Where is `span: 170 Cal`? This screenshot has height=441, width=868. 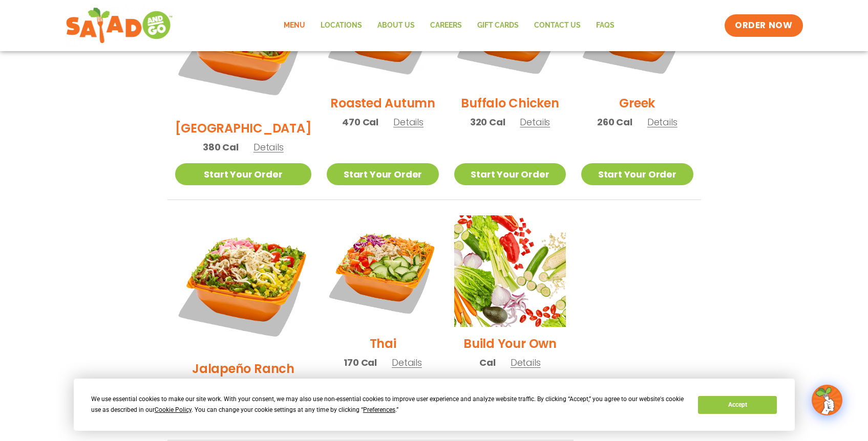
span: 170 Cal is located at coordinates (360, 362).